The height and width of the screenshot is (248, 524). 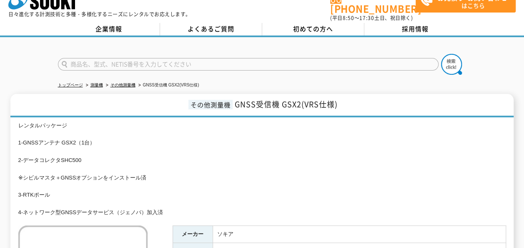 What do you see at coordinates (349, 18) in the screenshot?
I see `span: 8:50` at bounding box center [349, 18].